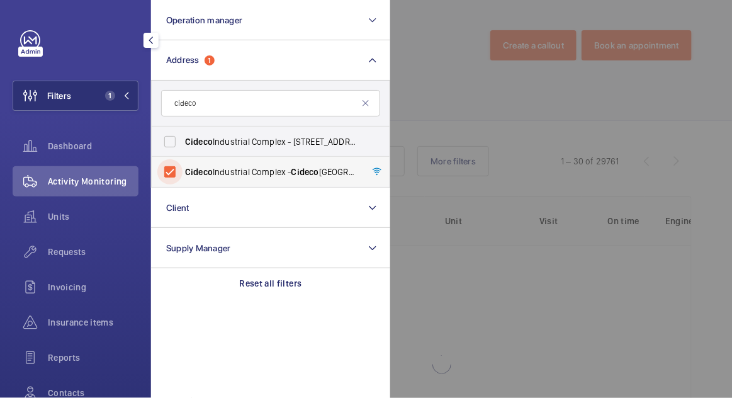 Image resolution: width=732 pixels, height=398 pixels. What do you see at coordinates (93, 146) in the screenshot?
I see `span: Dashboard` at bounding box center [93, 146].